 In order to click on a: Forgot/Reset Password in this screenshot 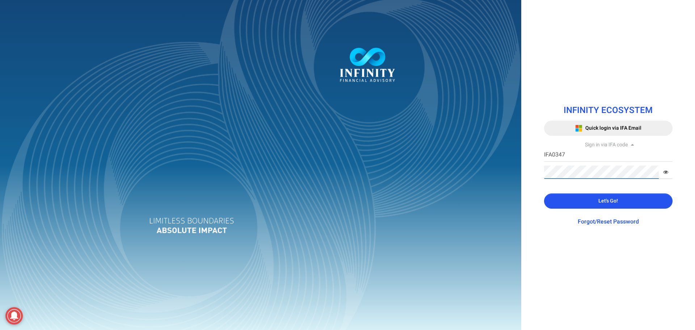, I will do `click(608, 222)`.